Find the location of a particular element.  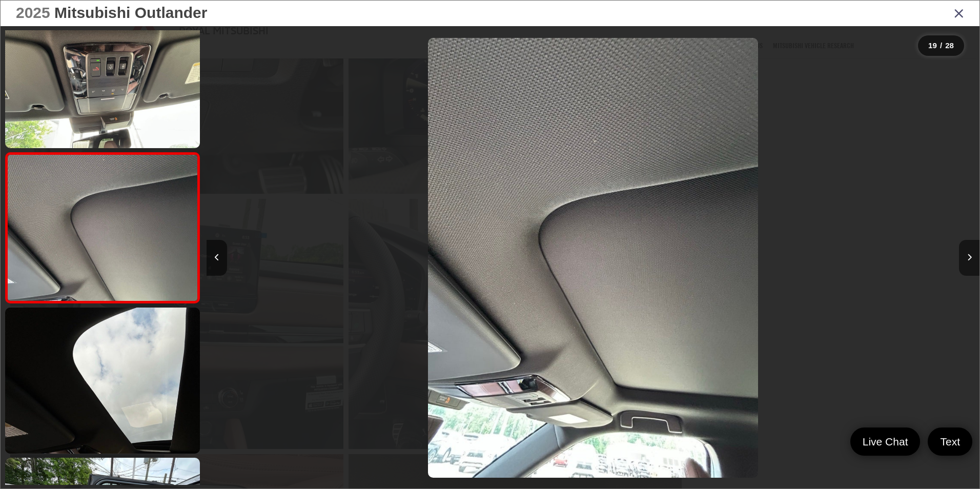

i: Close gallery is located at coordinates (959, 13).